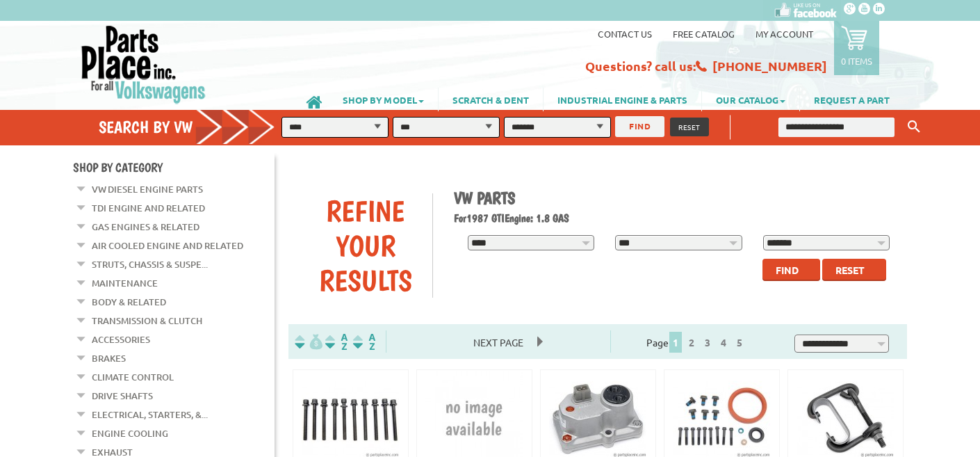 The height and width of the screenshot is (457, 980). What do you see at coordinates (675, 218) in the screenshot?
I see `h2: 1987 GTI` at bounding box center [675, 218].